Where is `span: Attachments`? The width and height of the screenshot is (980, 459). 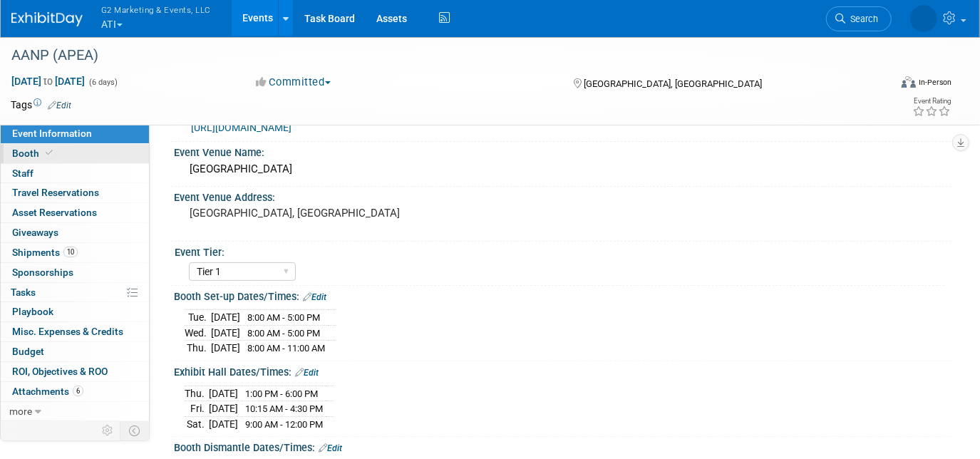
span: Attachments is located at coordinates (48, 392).